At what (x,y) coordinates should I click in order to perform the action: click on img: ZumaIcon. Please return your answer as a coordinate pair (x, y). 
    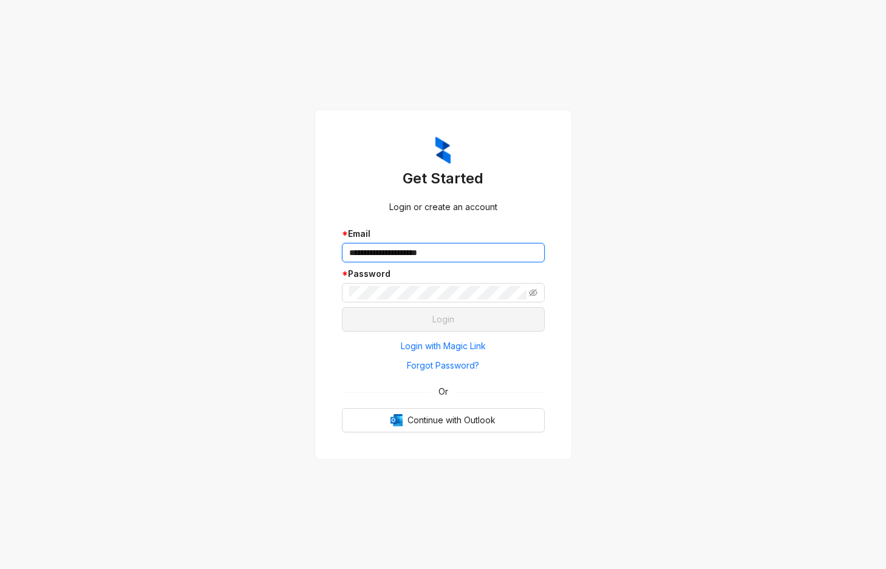
    Looking at the image, I should click on (443, 151).